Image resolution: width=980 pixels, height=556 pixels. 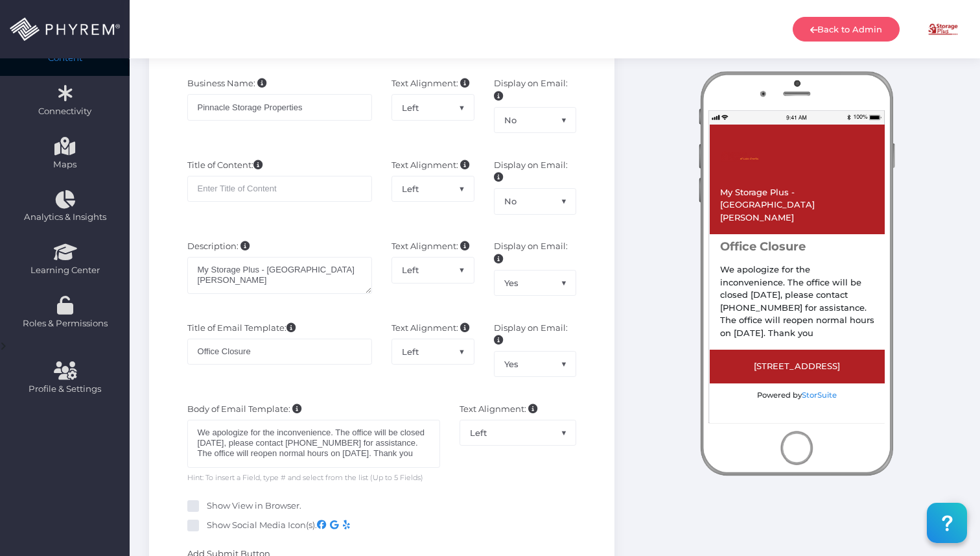 What do you see at coordinates (226, 84) in the screenshot?
I see `label: Business Name:` at bounding box center [226, 84].